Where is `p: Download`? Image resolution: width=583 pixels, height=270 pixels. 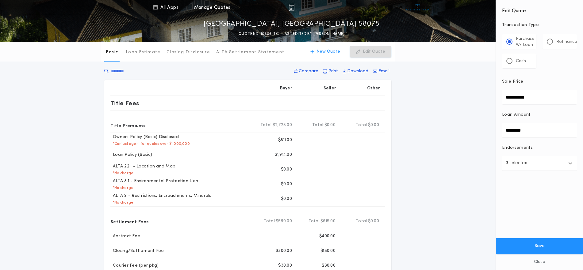
p: Download is located at coordinates (358, 71).